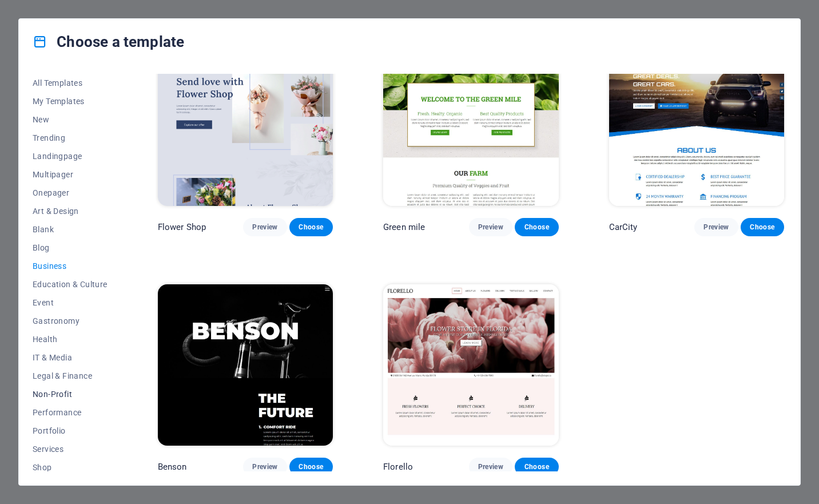  I want to click on span: Services, so click(69, 449).